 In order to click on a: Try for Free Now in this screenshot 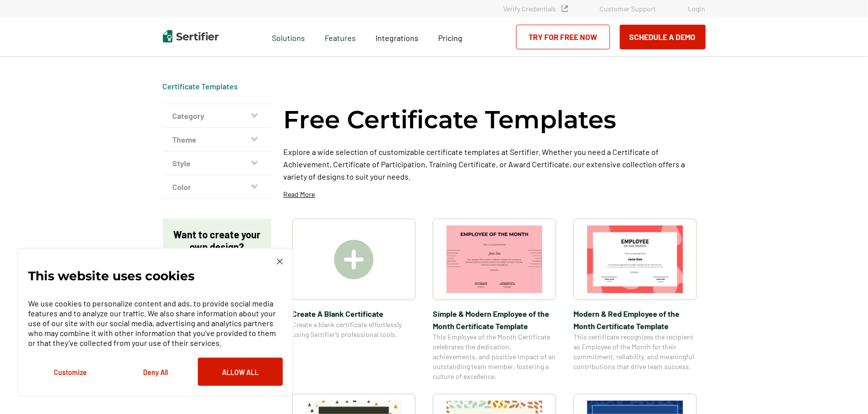, I will do `click(563, 37)`.